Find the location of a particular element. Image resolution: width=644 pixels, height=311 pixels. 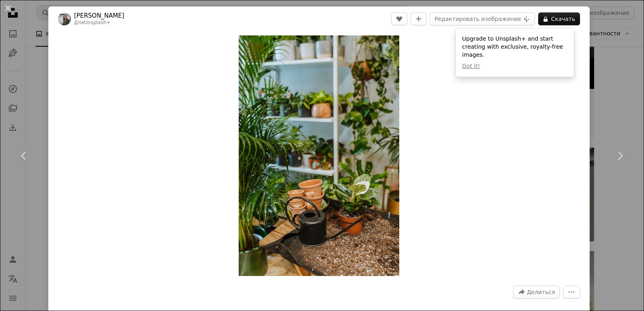

button: Got it! is located at coordinates (471, 66).